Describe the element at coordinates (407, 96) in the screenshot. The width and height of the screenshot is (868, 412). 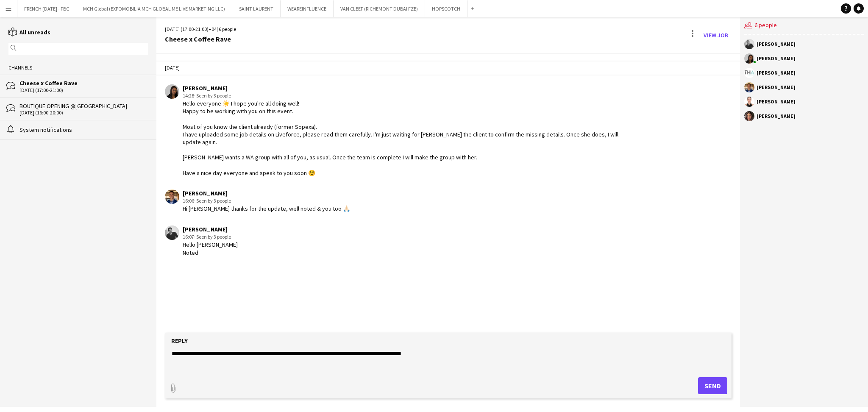
I see `div: 14:28` at that location.